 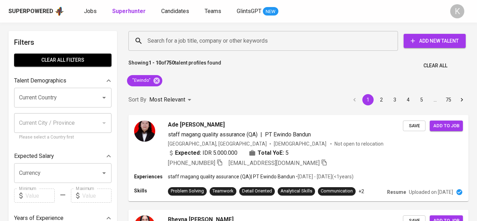 I want to click on span: Candidates, so click(x=175, y=11).